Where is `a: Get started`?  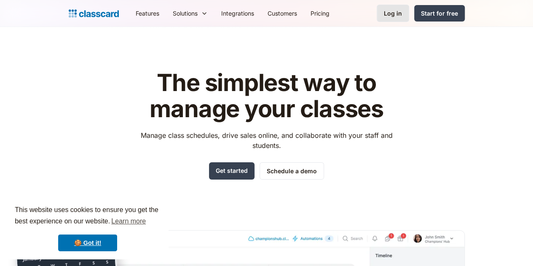
a: Get started is located at coordinates (232, 171).